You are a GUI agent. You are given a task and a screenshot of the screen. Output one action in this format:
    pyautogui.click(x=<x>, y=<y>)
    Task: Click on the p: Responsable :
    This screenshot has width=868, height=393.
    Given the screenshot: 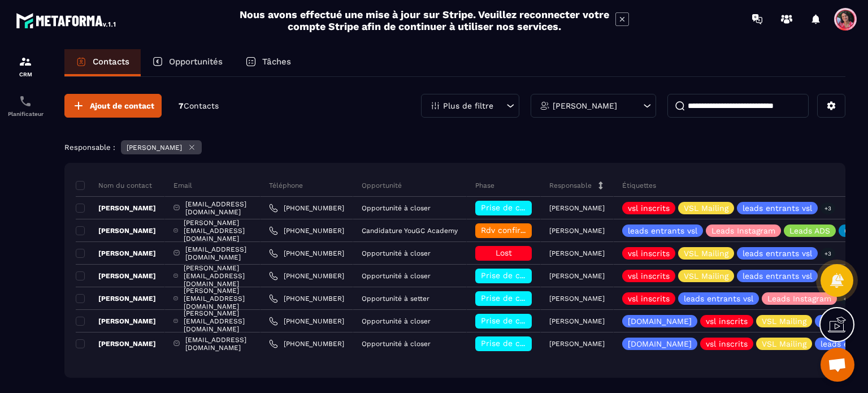 What is the action you would take?
    pyautogui.click(x=90, y=147)
    